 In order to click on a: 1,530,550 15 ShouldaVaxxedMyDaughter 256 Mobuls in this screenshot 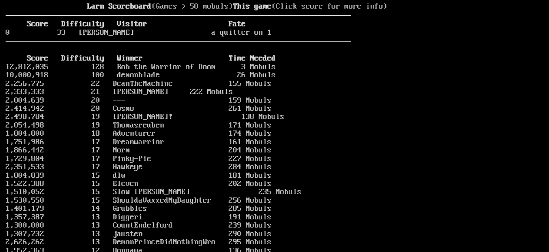, I will do `click(138, 200)`.